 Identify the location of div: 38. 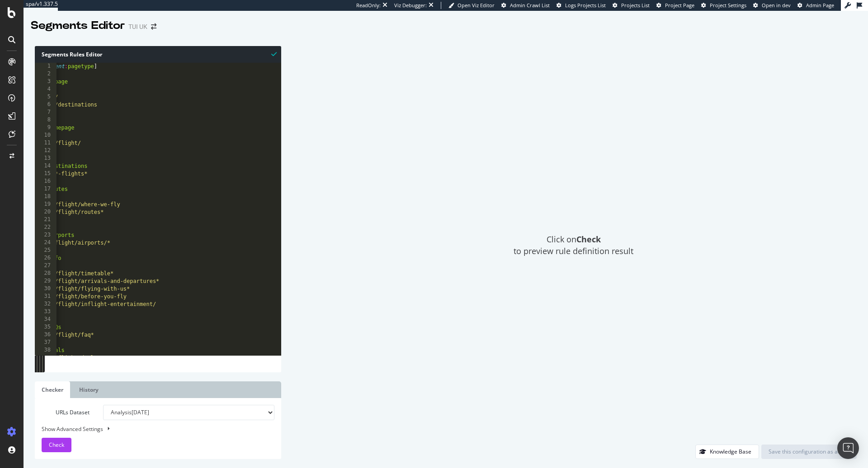
(46, 350).